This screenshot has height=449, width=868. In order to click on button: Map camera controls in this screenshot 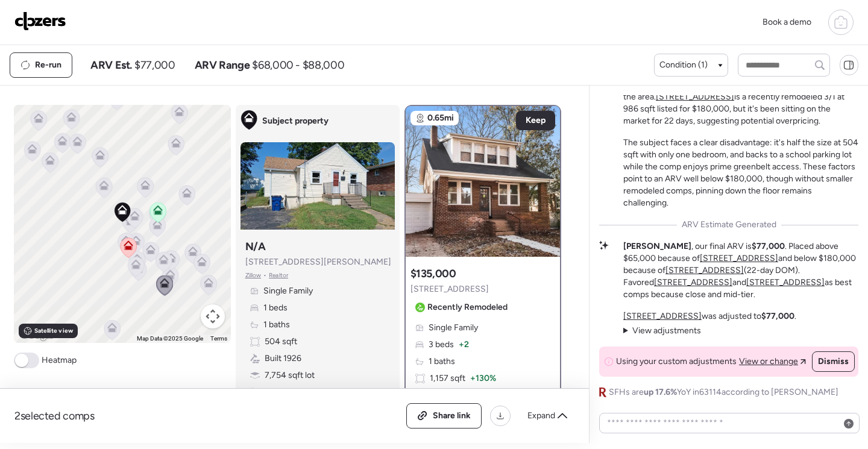, I will do `click(213, 317)`.